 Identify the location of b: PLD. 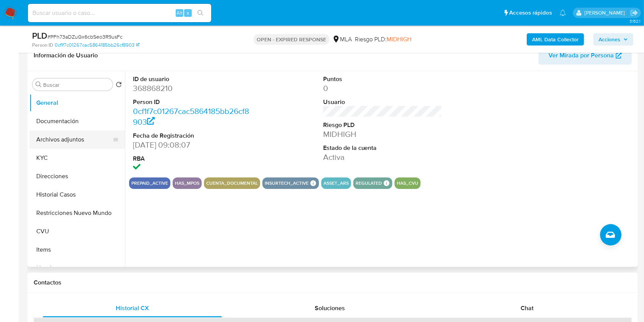
(40, 36).